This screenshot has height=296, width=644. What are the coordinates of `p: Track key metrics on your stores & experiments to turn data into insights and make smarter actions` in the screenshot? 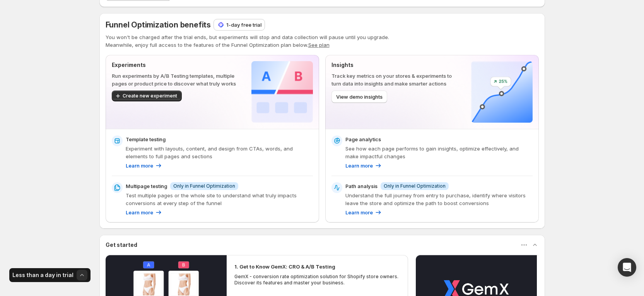 It's located at (395, 79).